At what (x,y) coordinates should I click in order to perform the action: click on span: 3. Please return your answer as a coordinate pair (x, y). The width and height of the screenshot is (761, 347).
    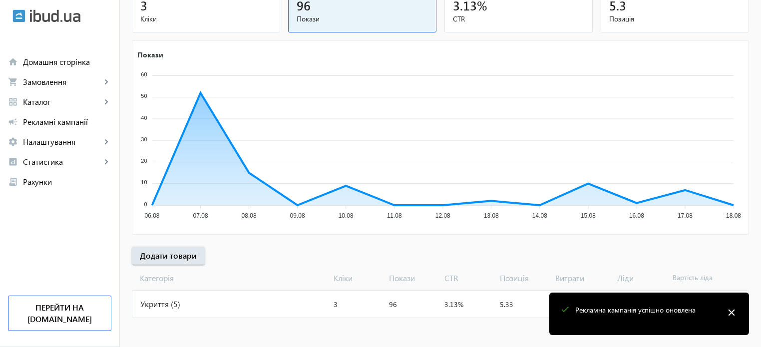
    Looking at the image, I should click on (336, 304).